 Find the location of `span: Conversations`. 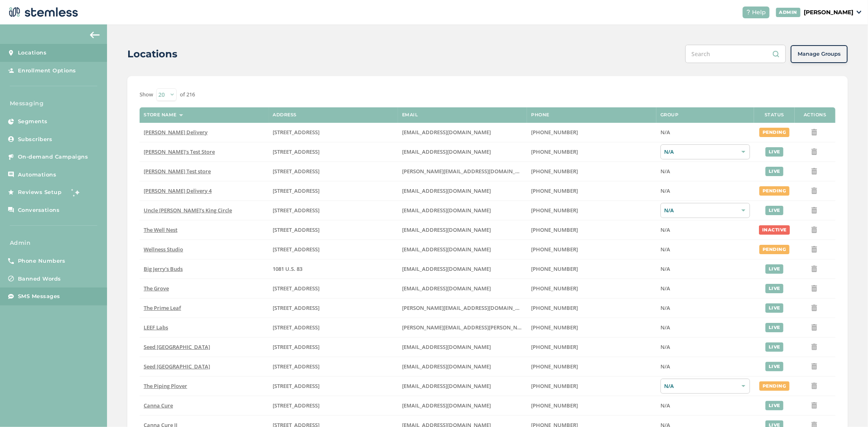

span: Conversations is located at coordinates (38, 210).